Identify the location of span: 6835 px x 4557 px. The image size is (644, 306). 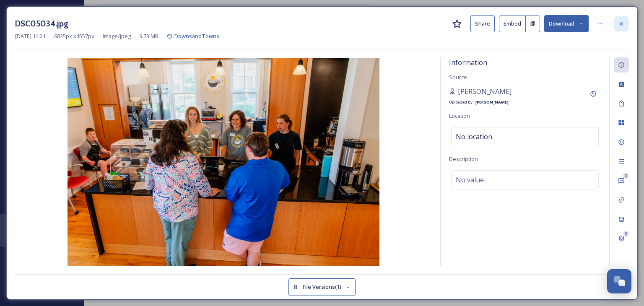
(74, 36).